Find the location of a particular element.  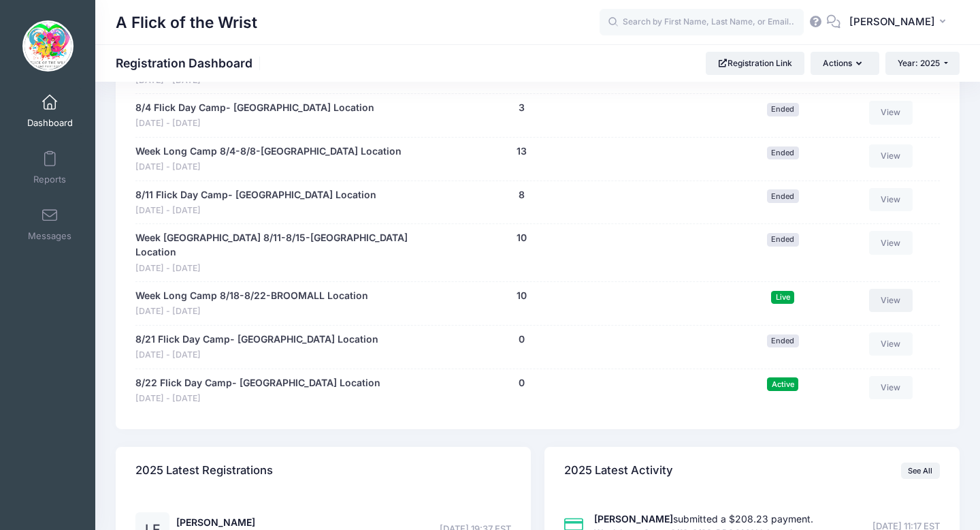

a: Registration Link is located at coordinates (755, 63).